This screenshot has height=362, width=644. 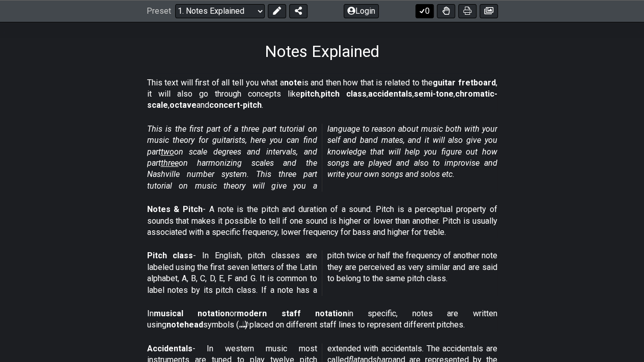 What do you see at coordinates (192, 313) in the screenshot?
I see `strong: musical notation` at bounding box center [192, 313].